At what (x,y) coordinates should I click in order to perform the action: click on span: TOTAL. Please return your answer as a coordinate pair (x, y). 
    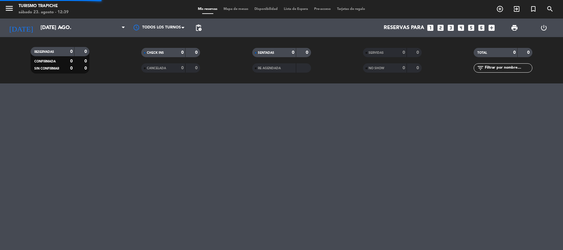
    Looking at the image, I should click on (482, 53).